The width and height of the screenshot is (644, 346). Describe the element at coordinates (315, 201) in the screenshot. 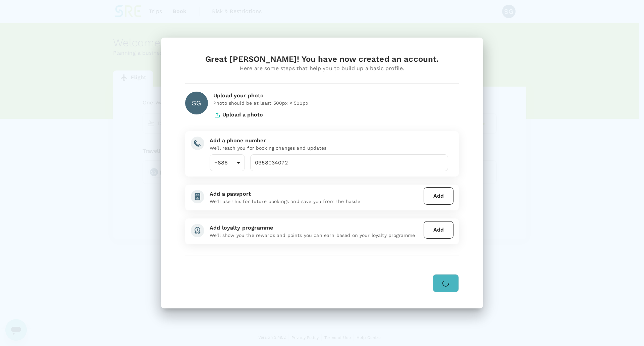

I see `p: We'll use this for future bookings and save you from the hassle` at that location.